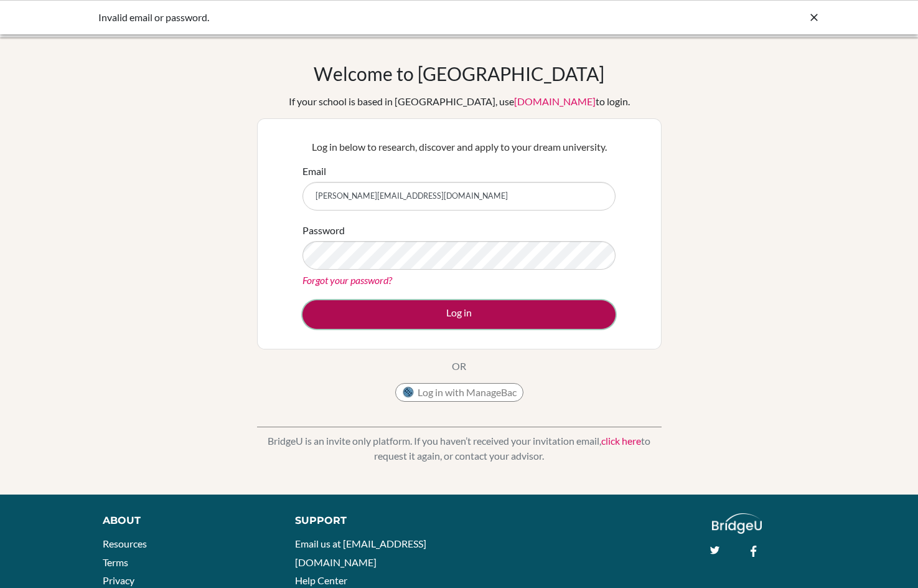  What do you see at coordinates (324, 231) in the screenshot?
I see `label: Password` at bounding box center [324, 231].